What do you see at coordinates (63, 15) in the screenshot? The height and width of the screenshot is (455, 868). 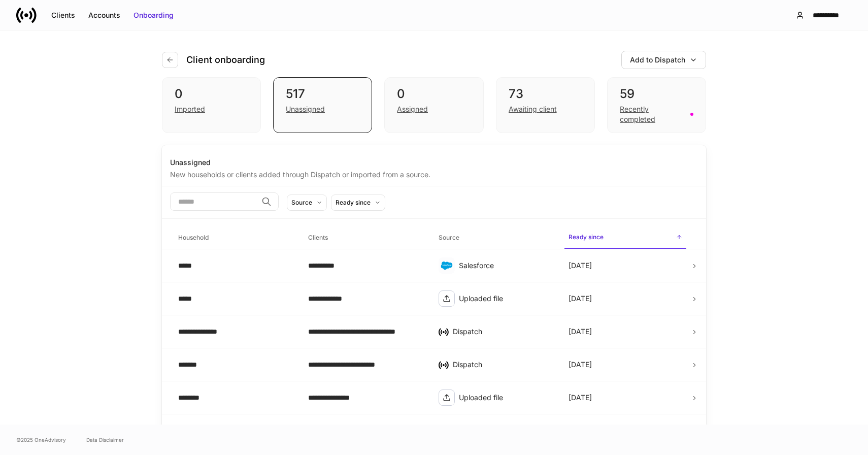 I see `div: Clients` at bounding box center [63, 15].